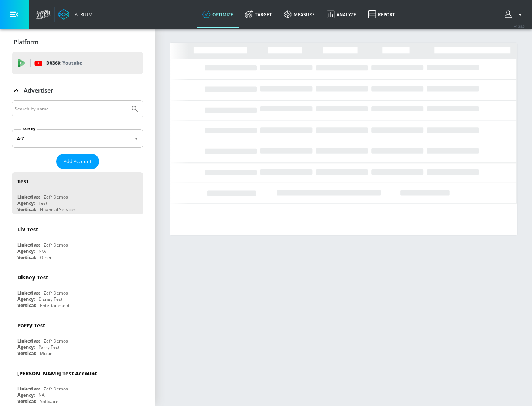  Describe the element at coordinates (41, 395) in the screenshot. I see `div: NA` at that location.